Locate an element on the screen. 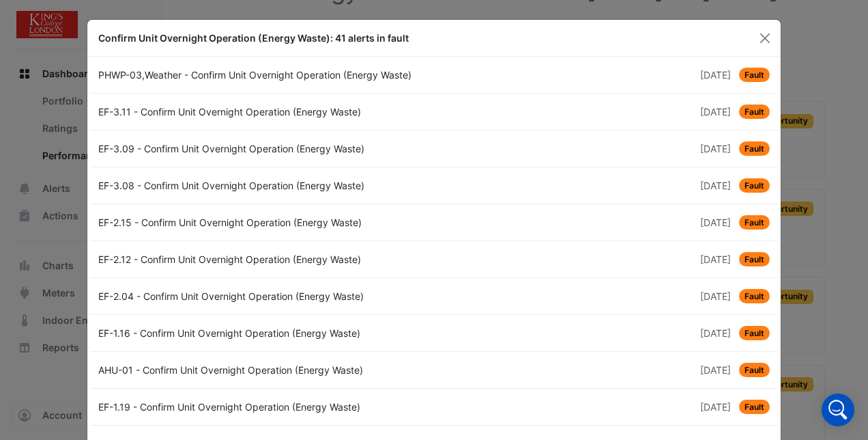 Image resolution: width=868 pixels, height=440 pixels. span: Fri 19-Sep-2025 17:15 BST is located at coordinates (715, 111).